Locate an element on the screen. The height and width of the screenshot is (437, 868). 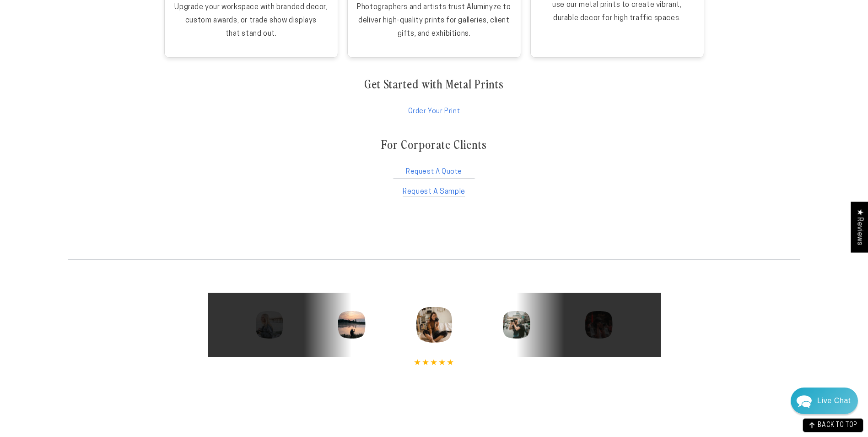
a: Request A Quote is located at coordinates (434, 170).